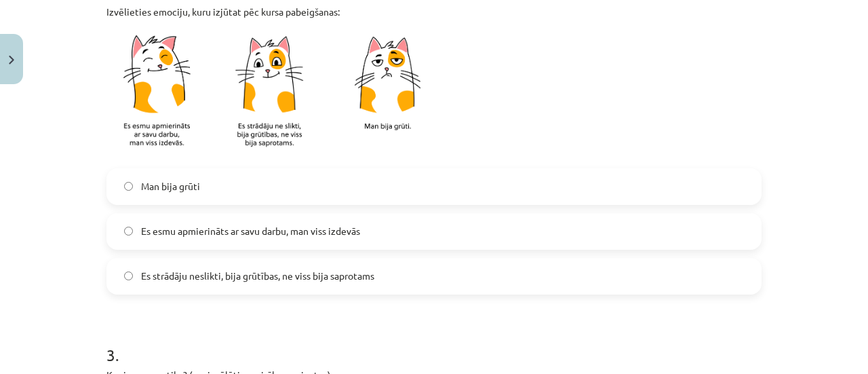 The image size is (868, 374). Describe the element at coordinates (129, 186) in the screenshot. I see `input: Man bija grūti` at that location.